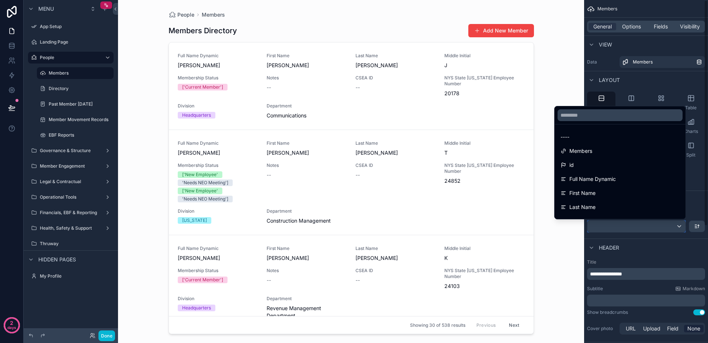  What do you see at coordinates (582, 193) in the screenshot?
I see `span: First Name` at bounding box center [582, 193].